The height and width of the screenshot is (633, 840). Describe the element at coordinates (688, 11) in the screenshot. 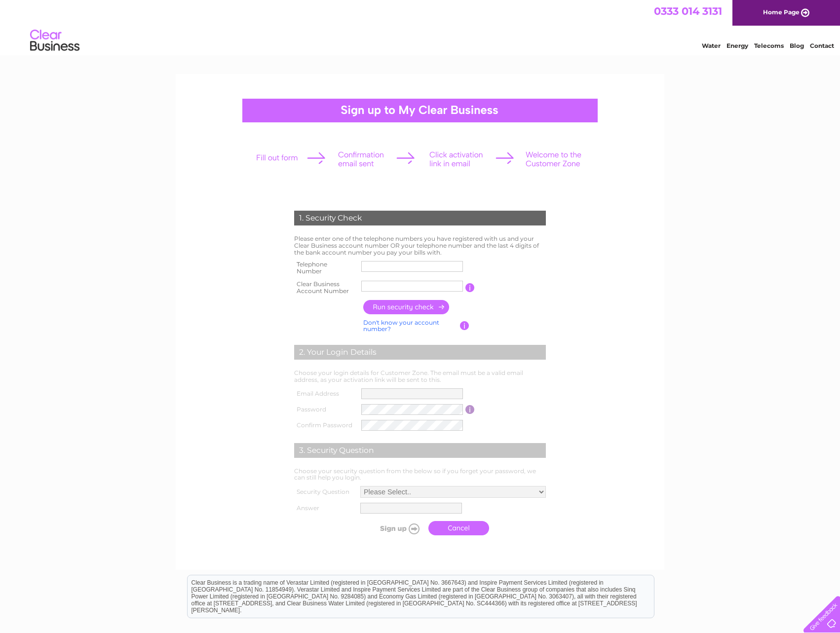

I see `span: 0333 014 3131` at that location.